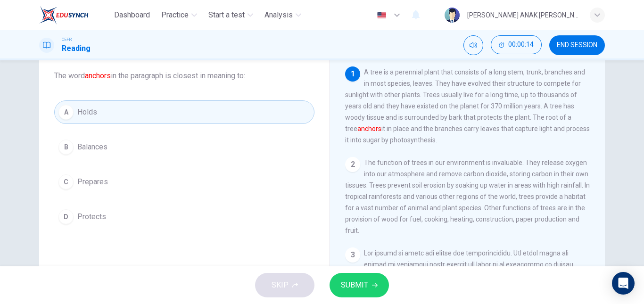 This screenshot has width=644, height=304. I want to click on span: The function of trees in our environment is invaluable. They release oxygen into our atmosphere a..., so click(467, 197).